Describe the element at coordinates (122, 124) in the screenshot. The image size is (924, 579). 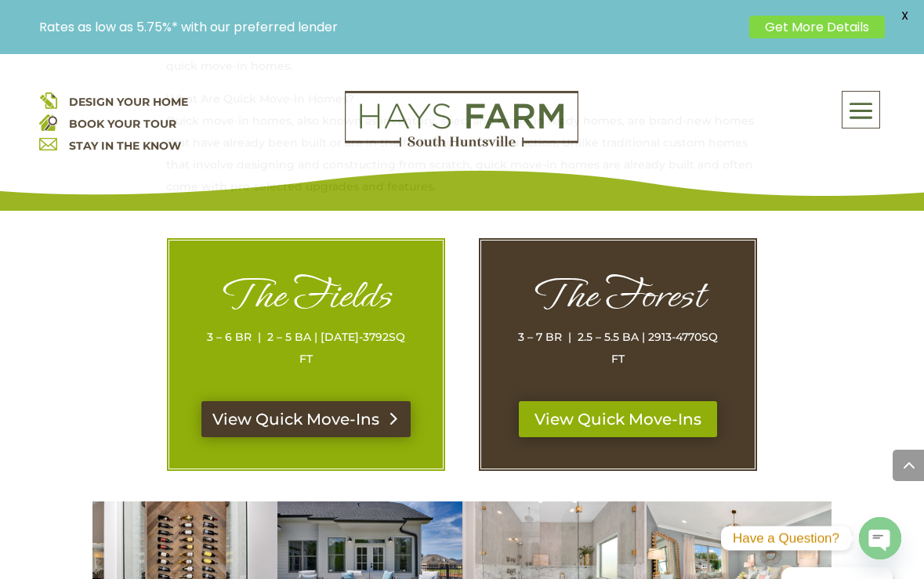
I see `a: BOOK YOUR TOUR` at that location.